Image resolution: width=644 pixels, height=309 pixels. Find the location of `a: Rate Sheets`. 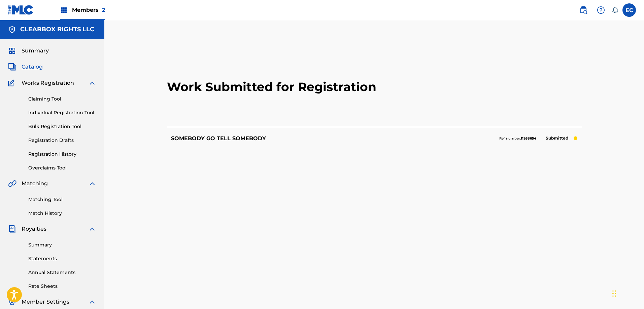

a: Rate Sheets is located at coordinates (62, 286).